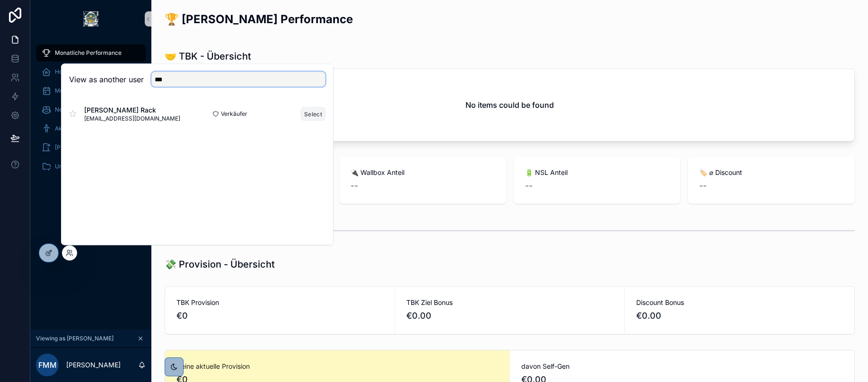 This screenshot has width=868, height=382. I want to click on span: 🔋 NSL Anteil, so click(597, 173).